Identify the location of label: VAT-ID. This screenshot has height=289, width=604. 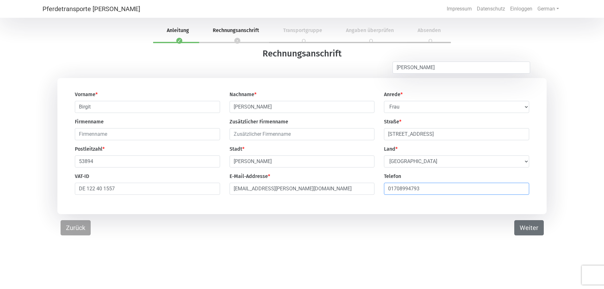
(82, 176).